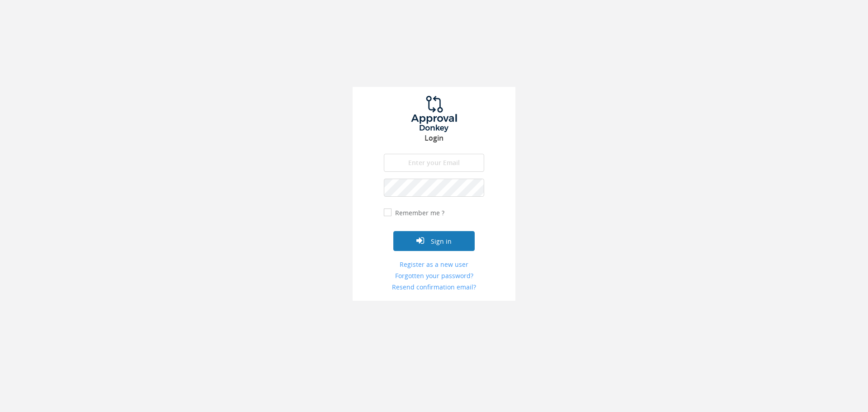 The height and width of the screenshot is (412, 868). What do you see at coordinates (419, 213) in the screenshot?
I see `label: Remember me ?` at bounding box center [419, 213].